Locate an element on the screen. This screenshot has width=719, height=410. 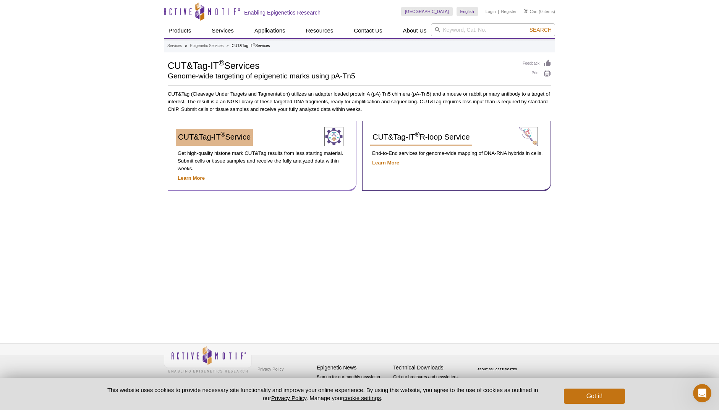
a: Applications is located at coordinates (270, 31).